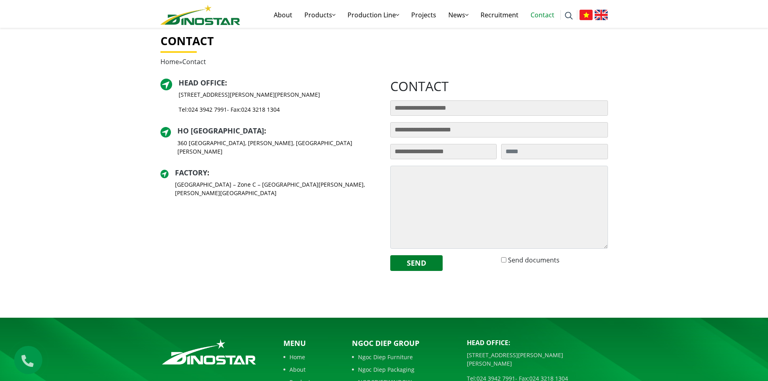  Describe the element at coordinates (194, 62) in the screenshot. I see `span: Contact` at that location.